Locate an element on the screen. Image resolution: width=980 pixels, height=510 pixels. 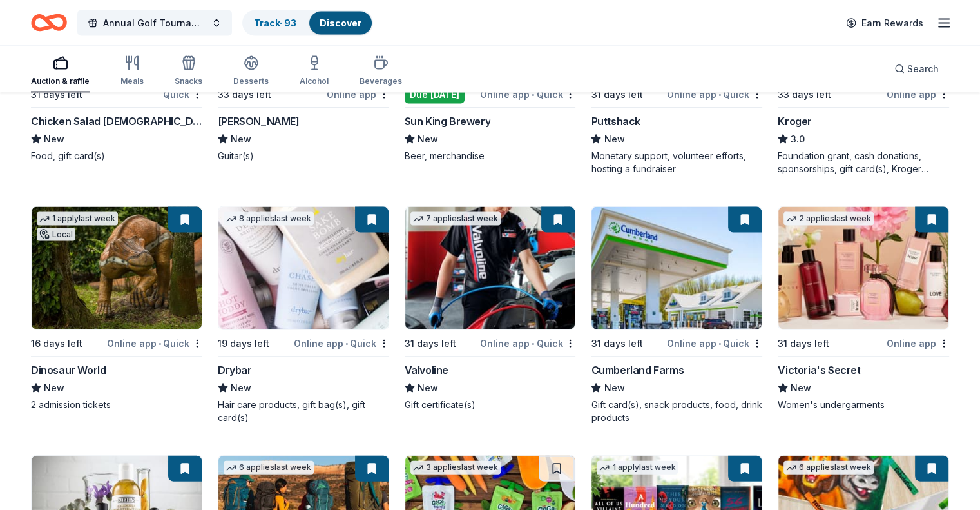
button: Meals is located at coordinates (132, 72).